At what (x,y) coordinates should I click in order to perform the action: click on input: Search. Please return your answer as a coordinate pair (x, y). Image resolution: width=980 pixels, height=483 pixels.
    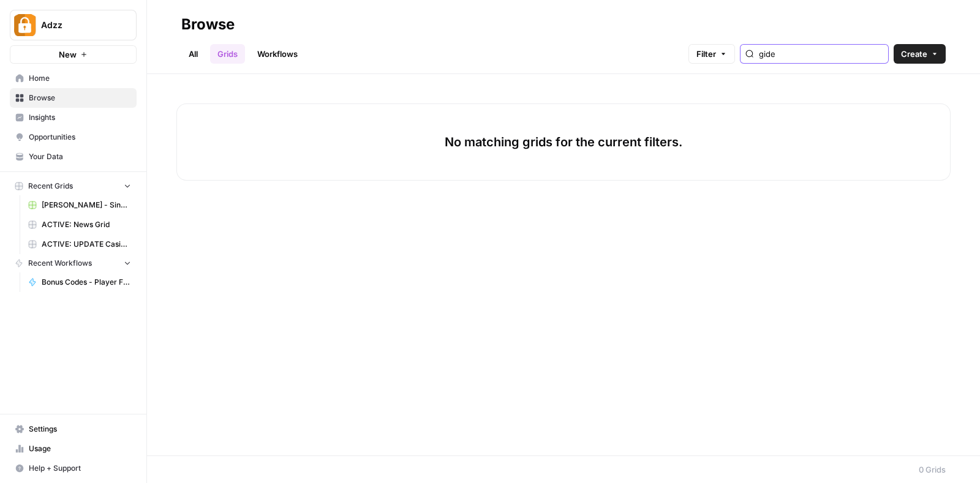
    Looking at the image, I should click on (820, 53).